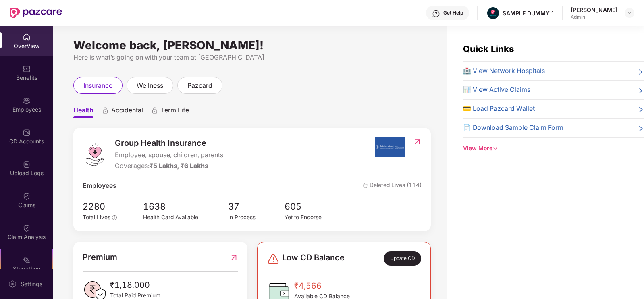 The image size is (644, 299). Describe the element at coordinates (554, 149) in the screenshot. I see `div: View More` at that location.